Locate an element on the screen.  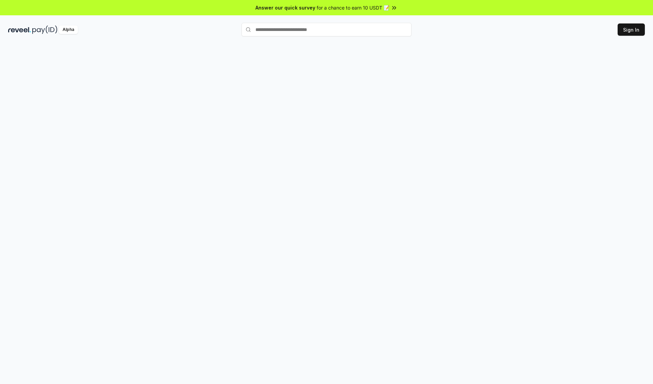
div: Alpha is located at coordinates (68, 30).